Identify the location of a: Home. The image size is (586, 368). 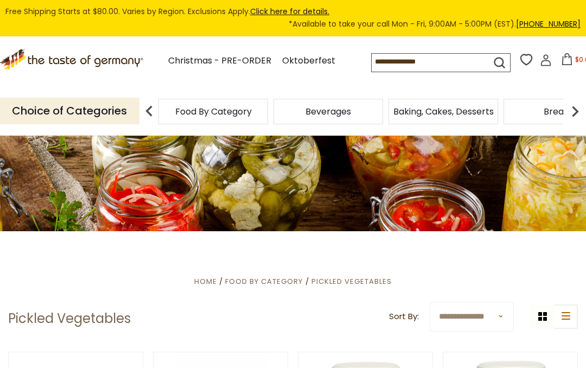
(206, 281).